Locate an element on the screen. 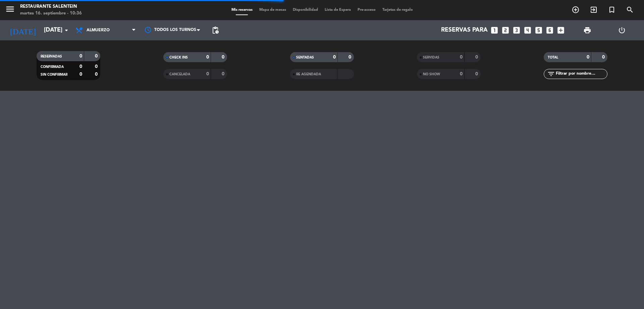 Image resolution: width=644 pixels, height=309 pixels. input: Filtrar por nombre... is located at coordinates (581, 74).